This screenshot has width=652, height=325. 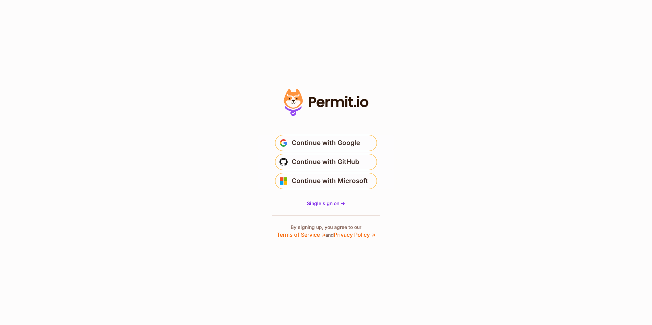 I want to click on span: Continue with GitHub, so click(x=325, y=162).